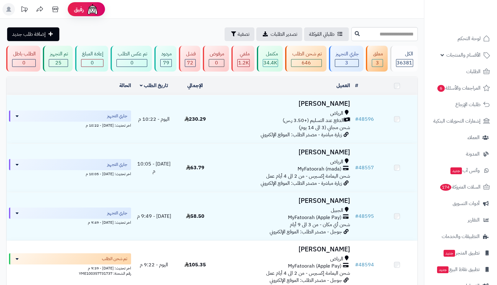 The image size is (497, 285). Describe the element at coordinates (29, 34) in the screenshot. I see `span: إضافة طلب جديد` at that location.